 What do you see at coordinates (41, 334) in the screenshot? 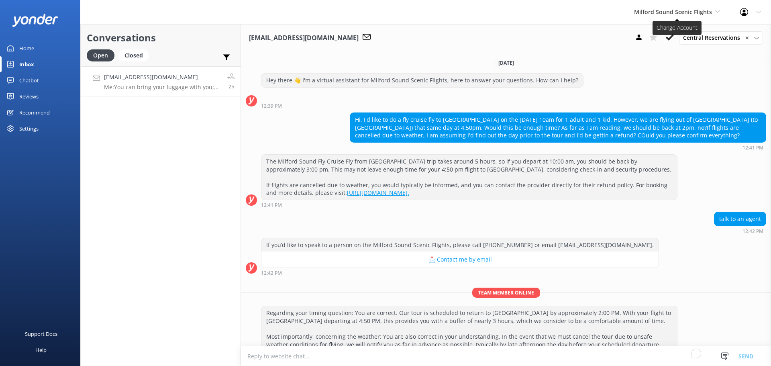
I see `div: Support Docs` at bounding box center [41, 334].